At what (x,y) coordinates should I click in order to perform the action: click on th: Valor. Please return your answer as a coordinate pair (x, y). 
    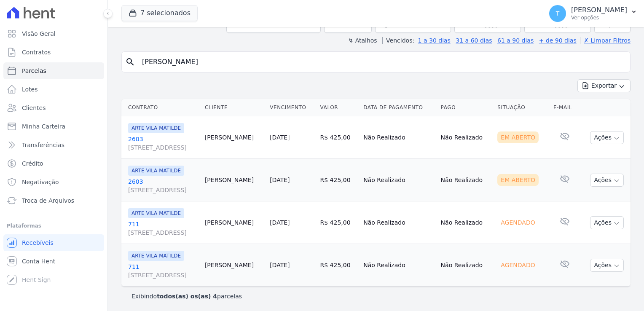
    Looking at the image, I should click on (339, 107).